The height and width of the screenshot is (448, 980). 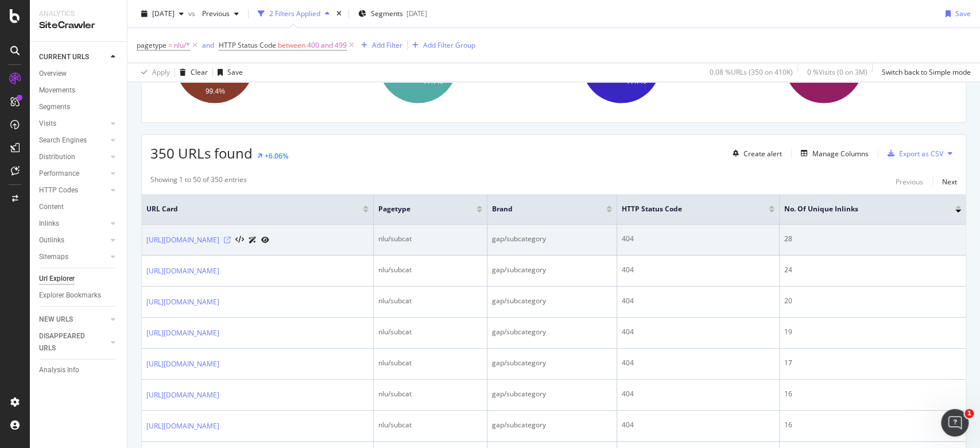 I want to click on div: Distribution, so click(x=57, y=157).